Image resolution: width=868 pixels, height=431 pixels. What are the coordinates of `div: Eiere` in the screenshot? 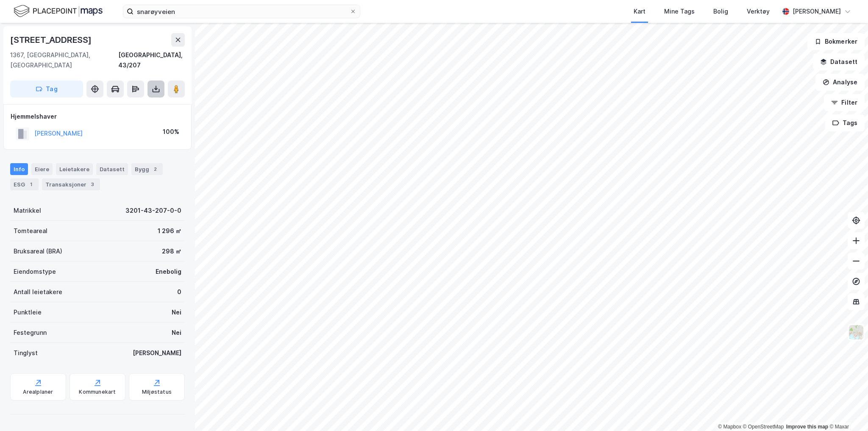 It's located at (42, 169).